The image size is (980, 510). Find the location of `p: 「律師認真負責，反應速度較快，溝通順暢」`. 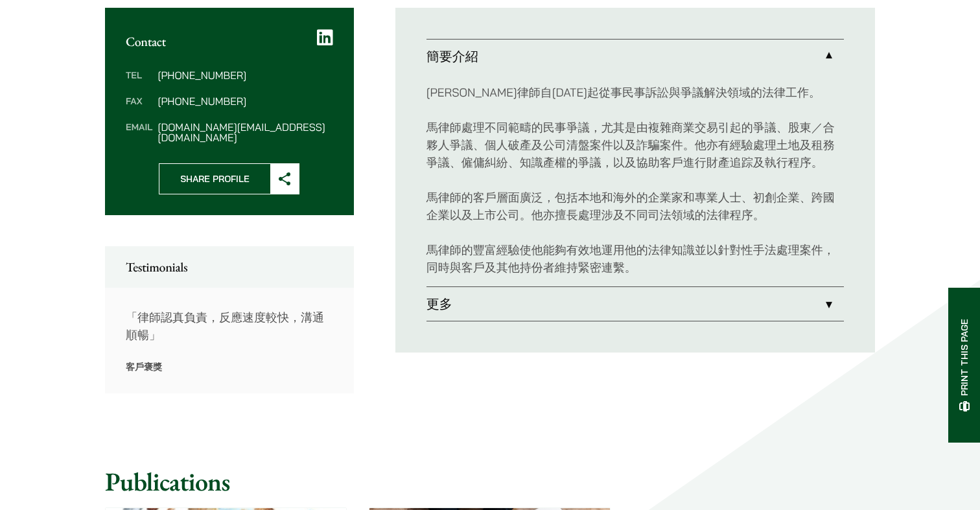

p: 「律師認真負責，反應速度較快，溝通順暢」 is located at coordinates (230, 326).